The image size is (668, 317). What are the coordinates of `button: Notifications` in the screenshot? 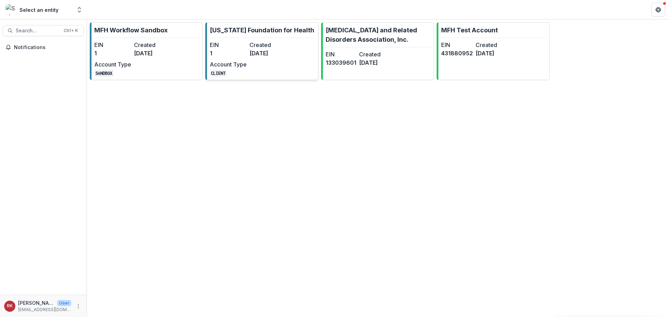 It's located at (43, 47).